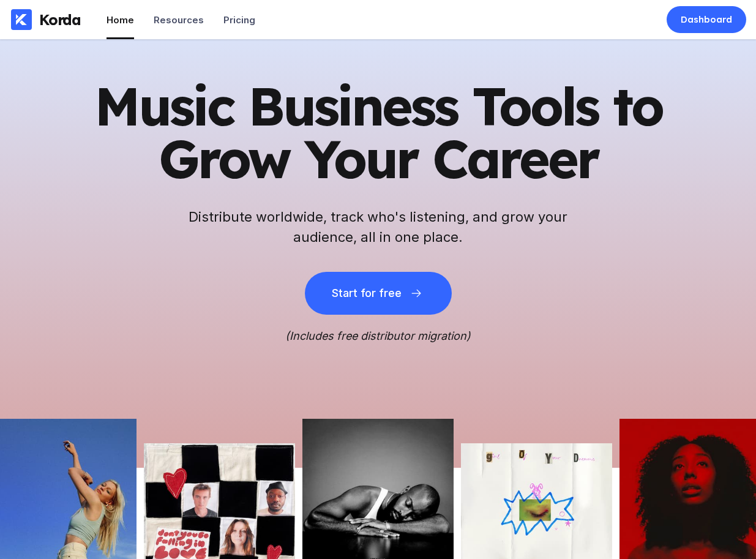  Describe the element at coordinates (378, 132) in the screenshot. I see `h1: Music Business Tools to Grow Your Career` at that location.